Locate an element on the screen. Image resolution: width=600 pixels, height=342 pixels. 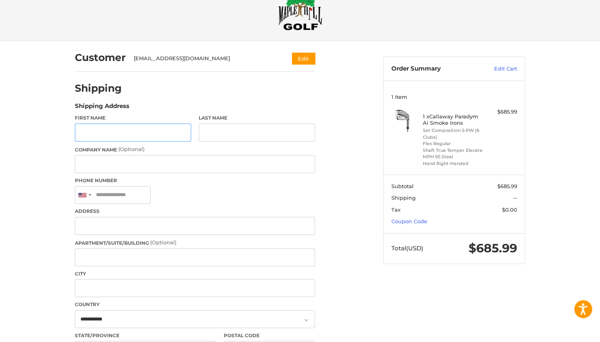
legend: Shipping Address is located at coordinates (102, 108).